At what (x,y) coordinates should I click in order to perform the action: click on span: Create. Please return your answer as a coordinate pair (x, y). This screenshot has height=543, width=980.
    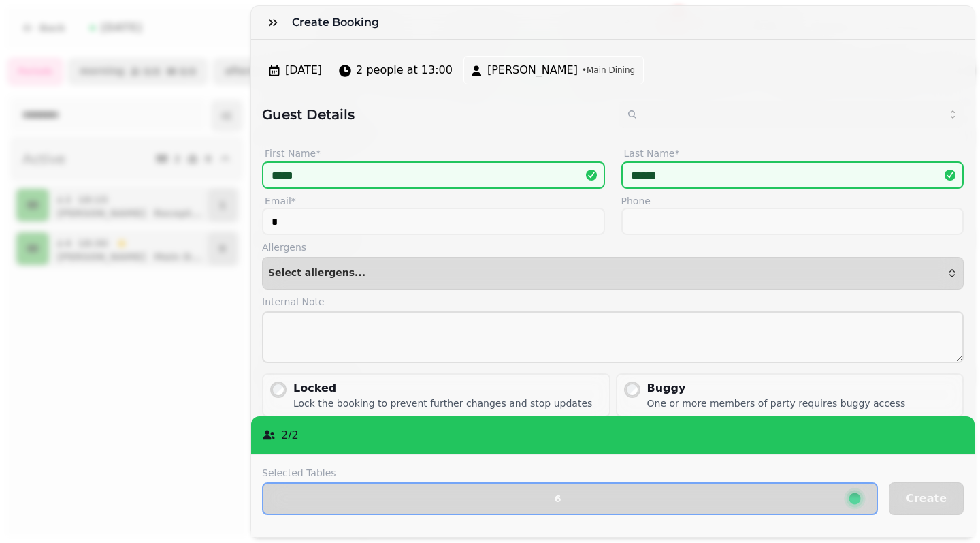
    Looking at the image, I should click on (926, 499).